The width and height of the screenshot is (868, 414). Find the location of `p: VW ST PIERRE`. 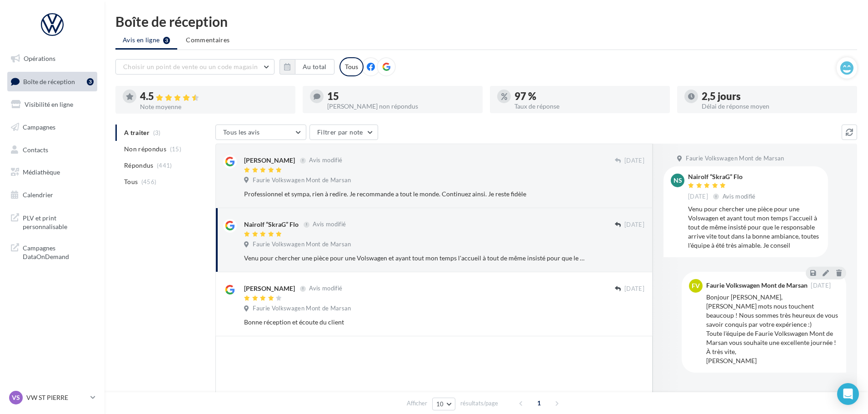

p: VW ST PIERRE is located at coordinates (57, 398).